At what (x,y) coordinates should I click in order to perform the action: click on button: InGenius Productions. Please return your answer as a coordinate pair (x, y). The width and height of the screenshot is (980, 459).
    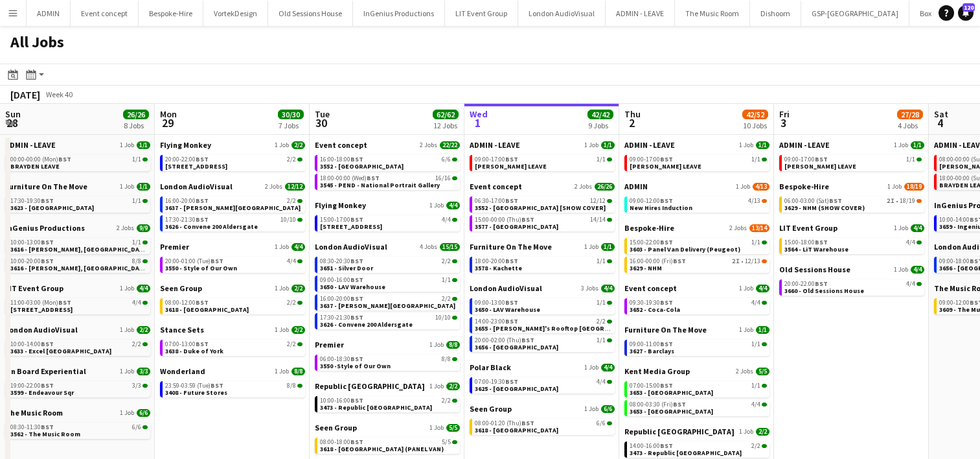
    Looking at the image, I should click on (399, 13).